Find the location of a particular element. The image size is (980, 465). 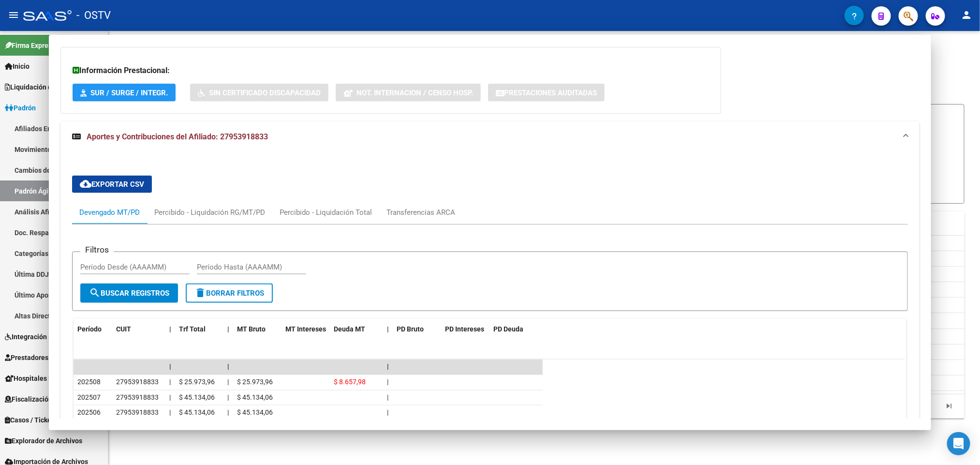

button: Prestaciones Auditadas is located at coordinates (546, 92).